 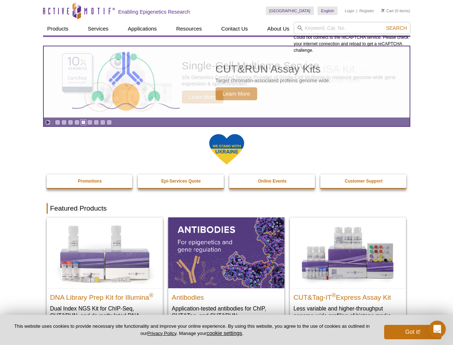 I want to click on a: Customer Support, so click(x=364, y=181).